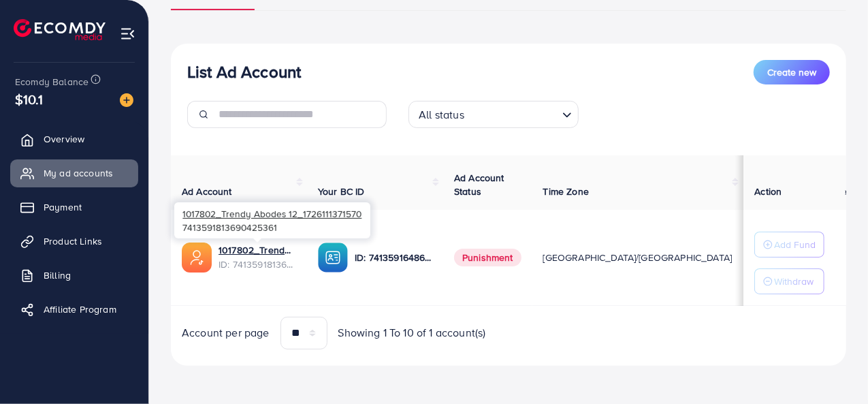 Image resolution: width=868 pixels, height=404 pixels. I want to click on span: Your BC ID, so click(341, 191).